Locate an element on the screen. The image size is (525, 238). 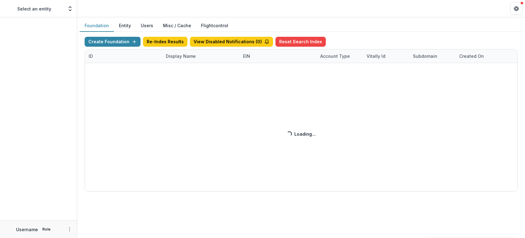
button: Entity is located at coordinates (125, 26).